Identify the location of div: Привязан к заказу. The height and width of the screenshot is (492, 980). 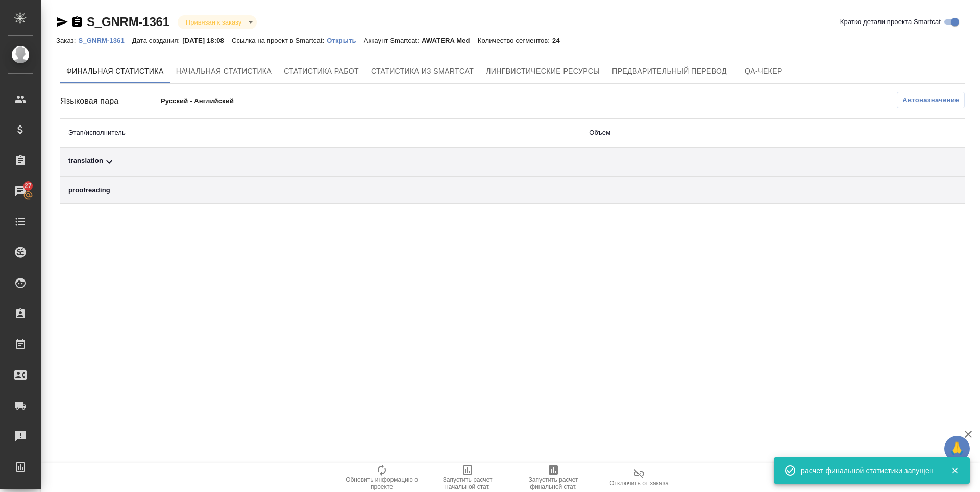
(217, 22).